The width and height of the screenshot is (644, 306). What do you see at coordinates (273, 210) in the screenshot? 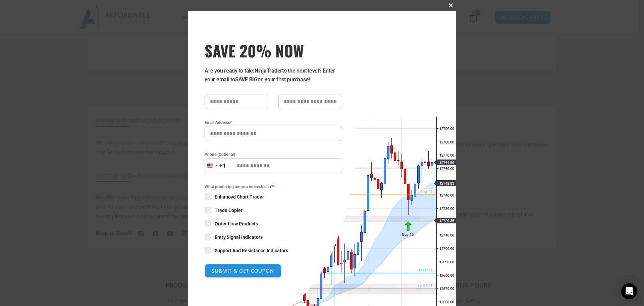
I see `label: Trade Copier` at bounding box center [273, 210].